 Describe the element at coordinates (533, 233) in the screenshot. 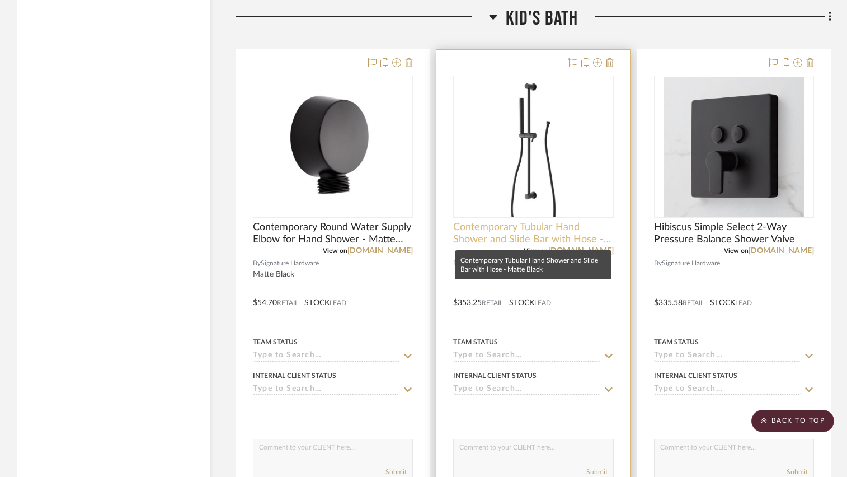

I see `span: Contemporary Tubular Hand Shower and Slide Bar with Hose - Matte Black` at that location.